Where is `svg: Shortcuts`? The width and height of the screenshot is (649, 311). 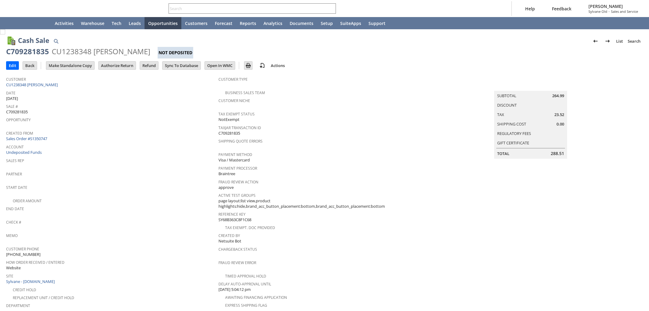 svg: Shortcuts is located at coordinates (29, 23).